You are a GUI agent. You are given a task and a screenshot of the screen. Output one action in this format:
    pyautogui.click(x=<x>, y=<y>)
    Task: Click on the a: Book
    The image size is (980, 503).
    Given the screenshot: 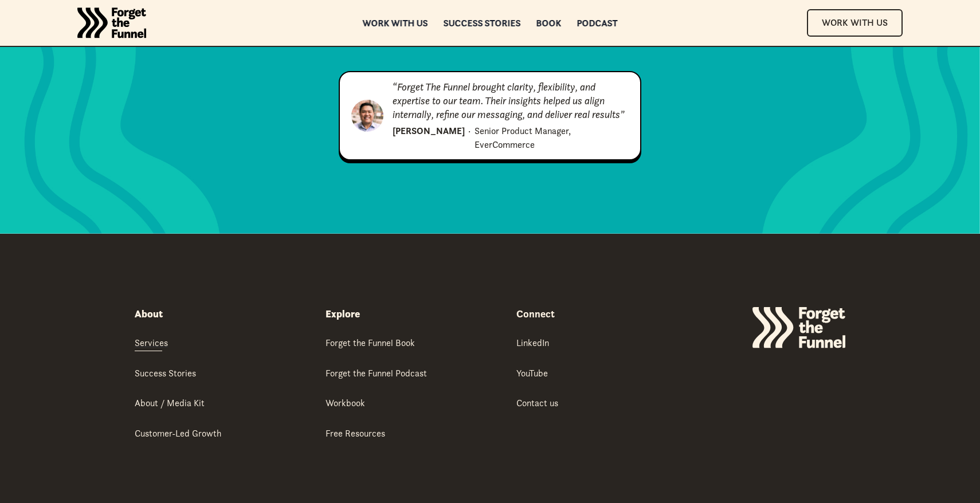 What is the action you would take?
    pyautogui.click(x=549, y=23)
    